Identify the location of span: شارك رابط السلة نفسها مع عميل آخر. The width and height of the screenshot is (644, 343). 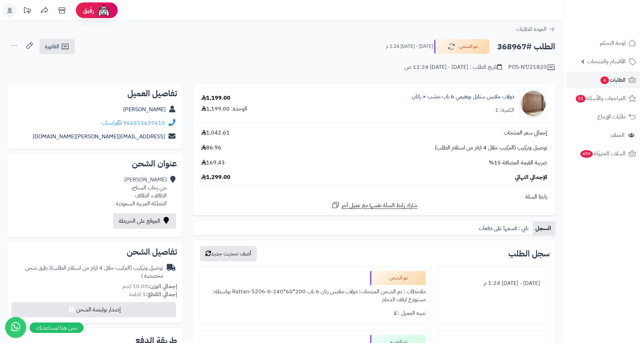
(379, 205).